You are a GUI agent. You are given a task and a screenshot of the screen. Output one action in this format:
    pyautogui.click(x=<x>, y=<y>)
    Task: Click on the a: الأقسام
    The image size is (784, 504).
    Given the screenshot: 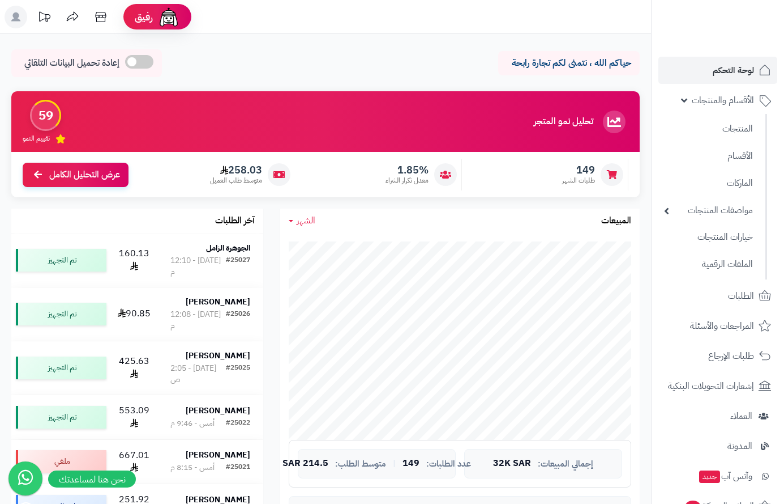 What is the action you would take?
    pyautogui.click(x=709, y=156)
    